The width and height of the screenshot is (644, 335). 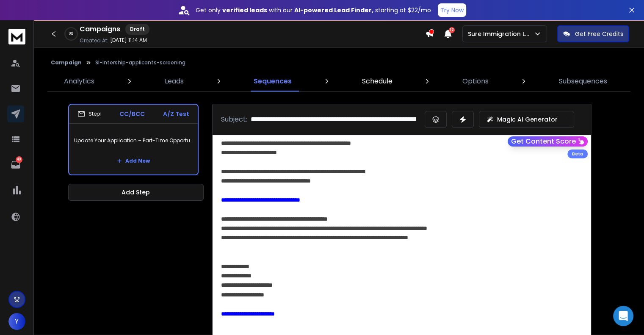 What do you see at coordinates (548, 141) in the screenshot?
I see `button: Get Content Score` at bounding box center [548, 141].